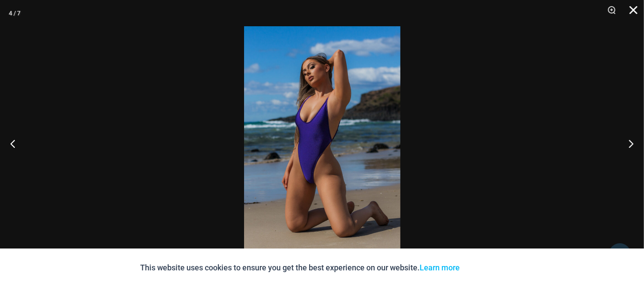 The image size is (644, 287). What do you see at coordinates (300, 267) in the screenshot?
I see `p: This website uses cookies to ensure you get the best experience on our website.` at bounding box center [300, 267].